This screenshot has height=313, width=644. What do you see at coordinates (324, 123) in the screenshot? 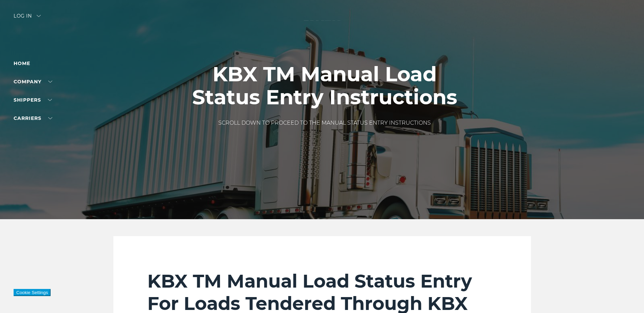
I see `p: SCROLL DOWN TO PROCEED TO THE MANUAL STATUS ENTRY INSTRUCTIONS` at bounding box center [324, 123].